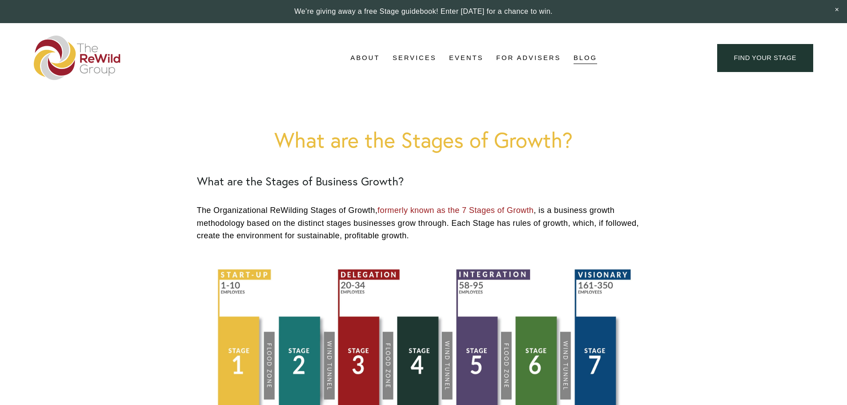  I want to click on a: For Advisers, so click(528, 58).